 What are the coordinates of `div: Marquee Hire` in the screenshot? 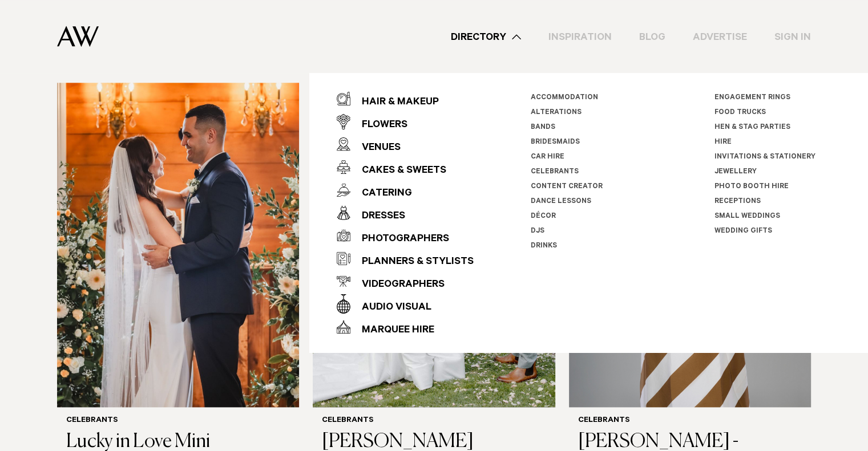 It's located at (391, 331).